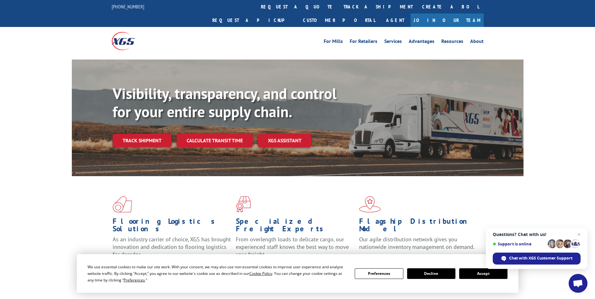  What do you see at coordinates (142, 141) in the screenshot?
I see `a: Track shipment` at bounding box center [142, 141].